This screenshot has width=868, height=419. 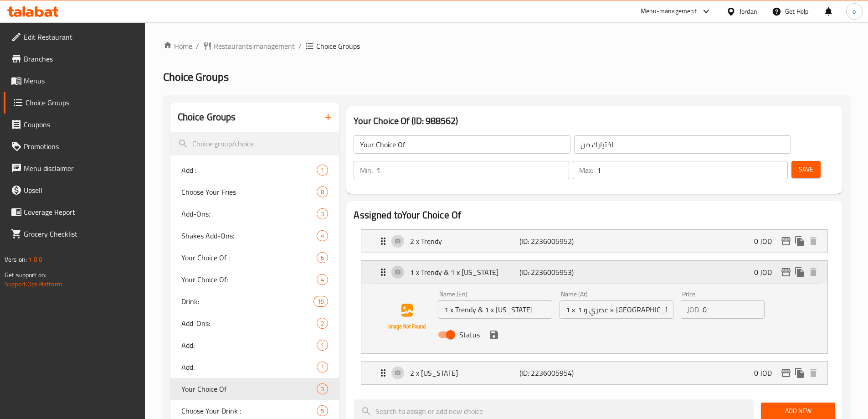 I want to click on div: Choose Your Fries8, so click(x=254, y=192).